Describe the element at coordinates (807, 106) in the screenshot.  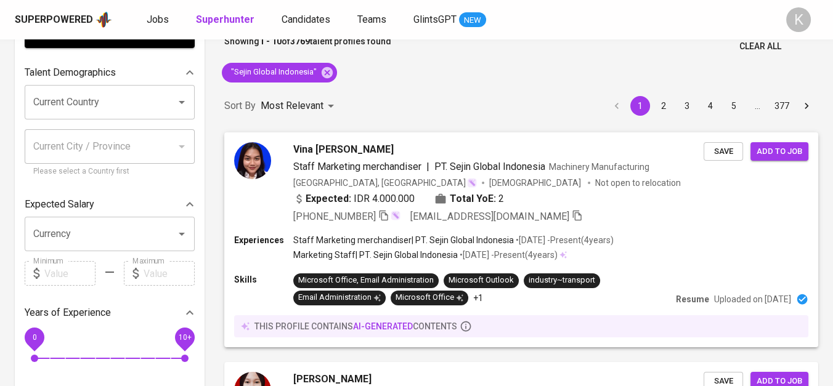
I see `button: Go to next page` at that location.